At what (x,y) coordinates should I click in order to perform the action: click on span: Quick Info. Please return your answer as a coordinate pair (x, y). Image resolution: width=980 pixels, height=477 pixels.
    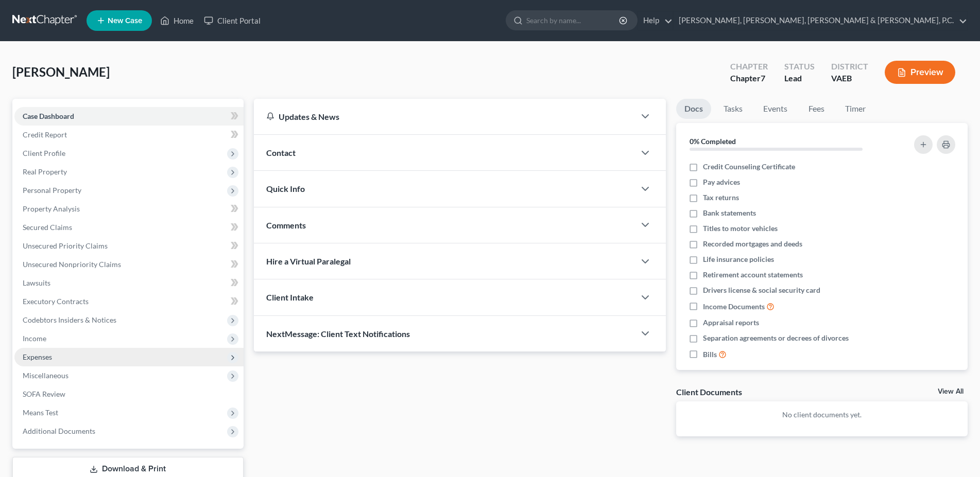
    Looking at the image, I should click on (285, 188).